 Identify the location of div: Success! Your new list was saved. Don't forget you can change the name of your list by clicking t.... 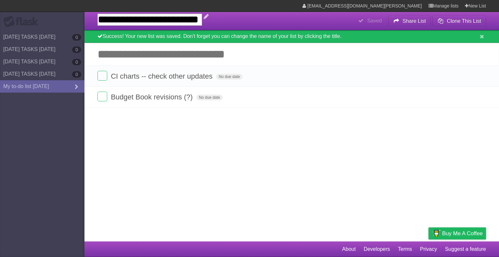
(292, 36).